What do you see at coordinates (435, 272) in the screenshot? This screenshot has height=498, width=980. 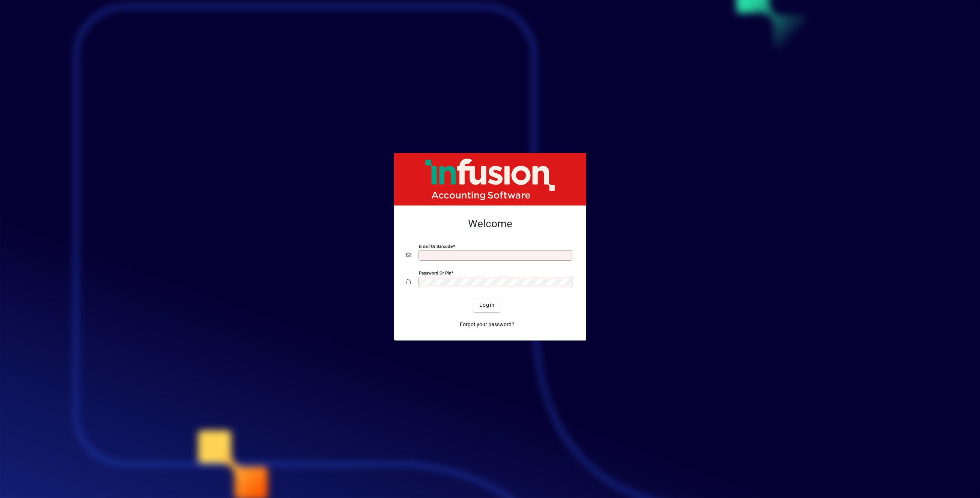 I see `mat-label: Password or Pin` at bounding box center [435, 272].